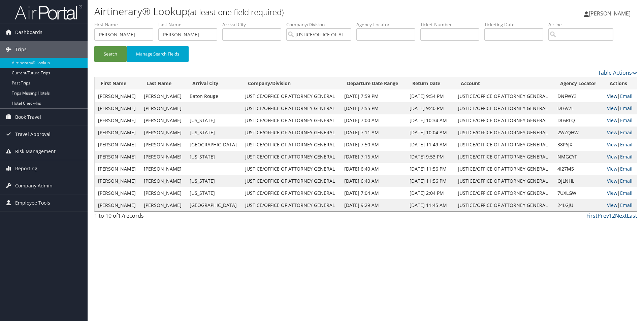 The image size is (644, 321). I want to click on a: Next, so click(621, 216).